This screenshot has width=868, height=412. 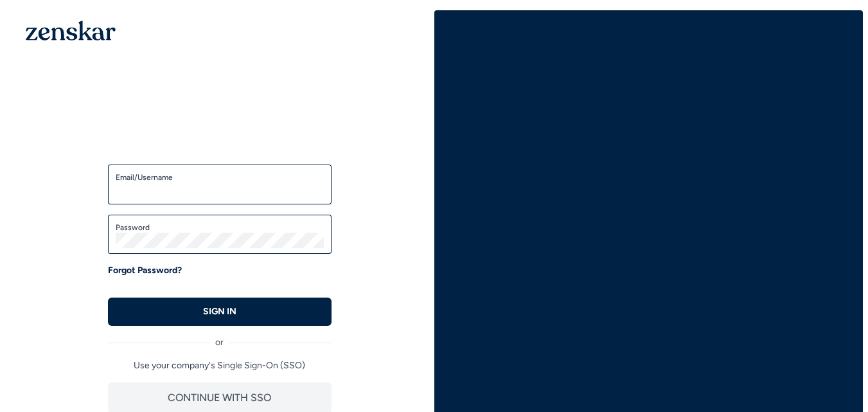 I want to click on label: Password, so click(x=220, y=228).